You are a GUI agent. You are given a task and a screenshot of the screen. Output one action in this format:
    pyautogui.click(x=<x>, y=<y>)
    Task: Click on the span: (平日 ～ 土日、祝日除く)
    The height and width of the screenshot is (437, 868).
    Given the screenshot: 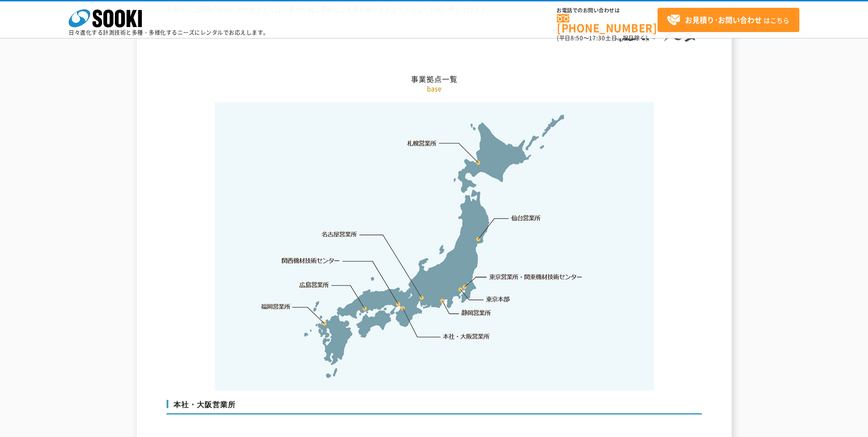 What is the action you would take?
    pyautogui.click(x=602, y=38)
    